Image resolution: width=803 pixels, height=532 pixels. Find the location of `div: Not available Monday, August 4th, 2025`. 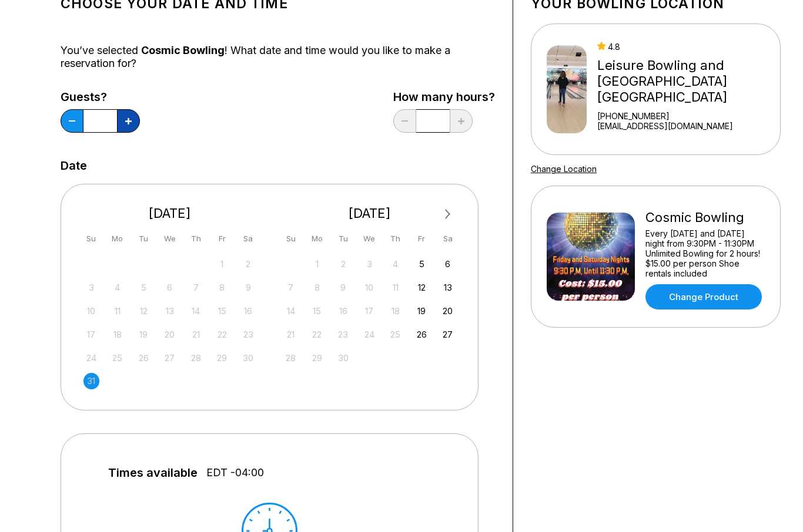

div: Not available Monday, August 4th, 2025 is located at coordinates (117, 287).